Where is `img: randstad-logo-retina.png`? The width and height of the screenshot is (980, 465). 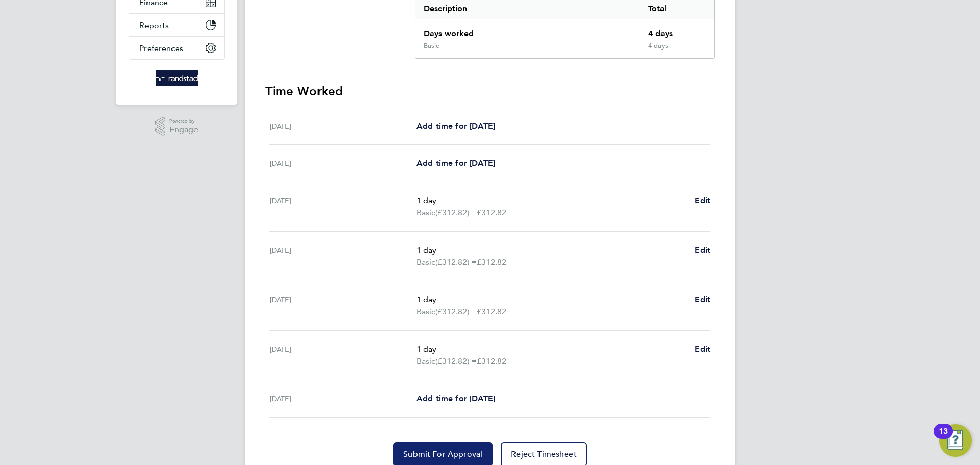
img: randstad-logo-retina.png is located at coordinates (177, 78).